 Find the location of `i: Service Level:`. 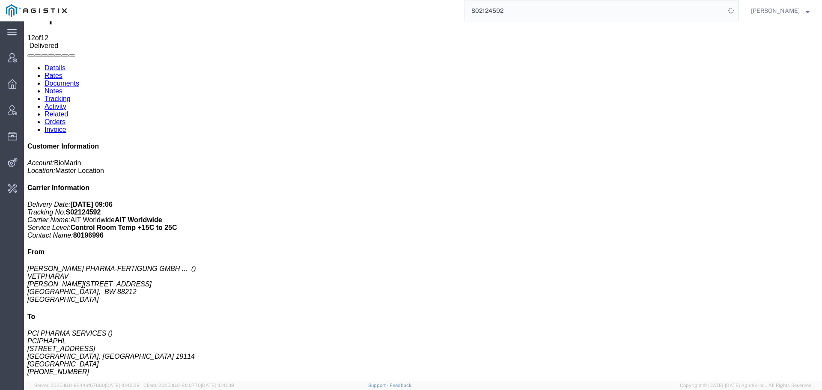

i: Service Level: is located at coordinates (25, 206).